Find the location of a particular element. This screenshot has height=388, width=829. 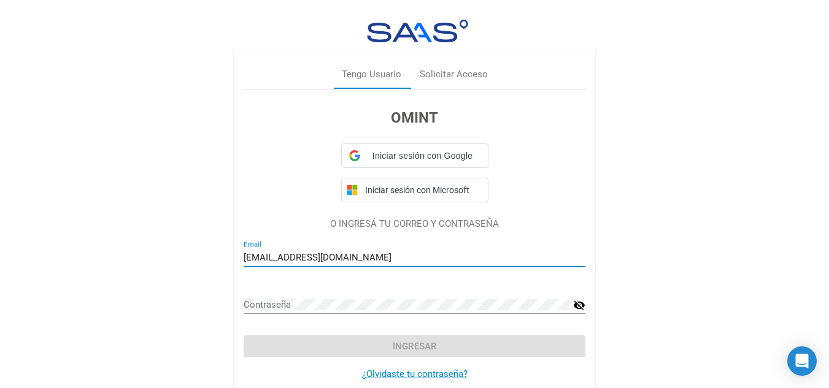

span: Iniciar sesión con Microsoft is located at coordinates (423, 190).